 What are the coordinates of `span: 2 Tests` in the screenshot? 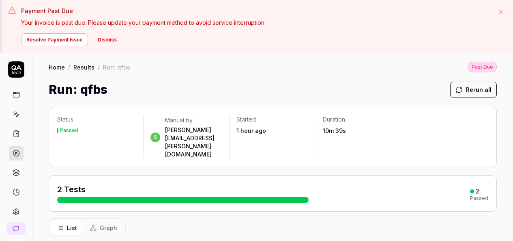 It's located at (71, 189).